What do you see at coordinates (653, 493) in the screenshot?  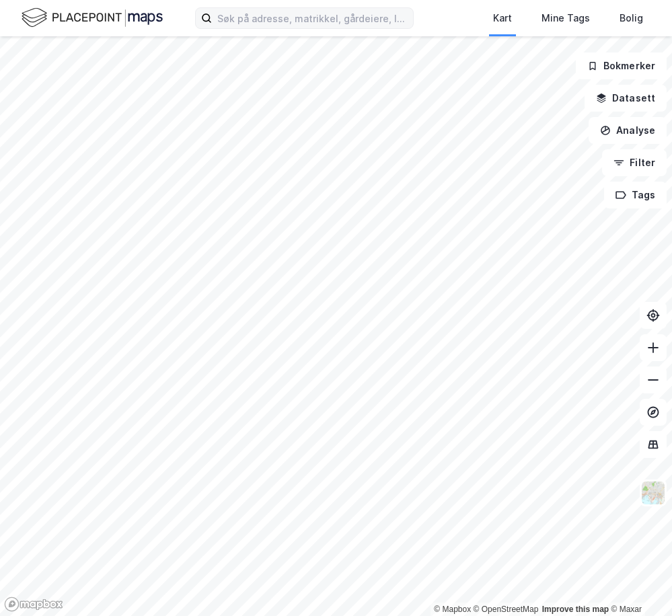 I see `img: Z` at bounding box center [653, 493].